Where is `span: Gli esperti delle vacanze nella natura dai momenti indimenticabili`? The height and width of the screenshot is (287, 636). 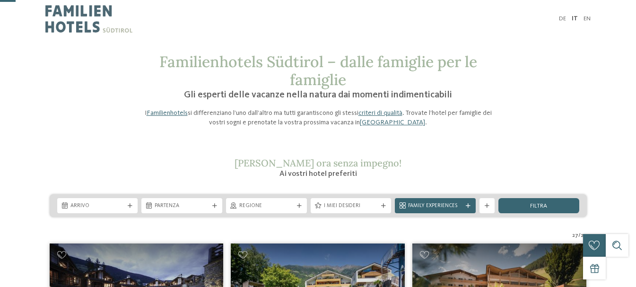
span: Gli esperti delle vacanze nella natura dai momenti indimenticabili is located at coordinates (318, 95).